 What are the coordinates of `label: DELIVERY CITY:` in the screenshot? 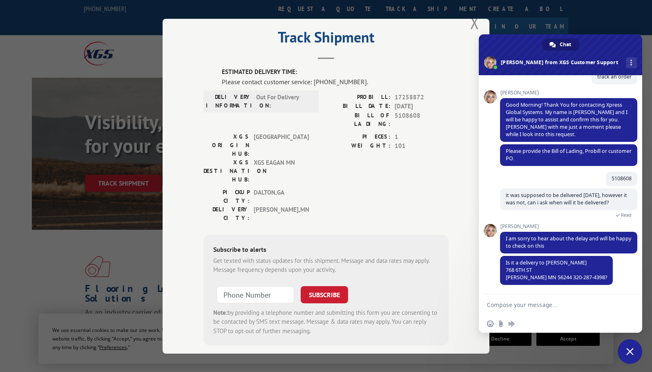 It's located at (226, 213).